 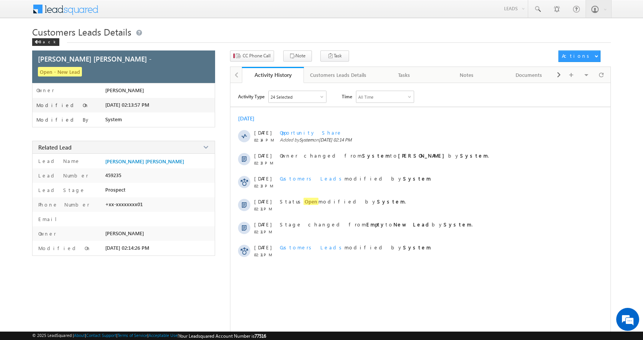 I want to click on div: Customers Leads Details, so click(x=338, y=75).